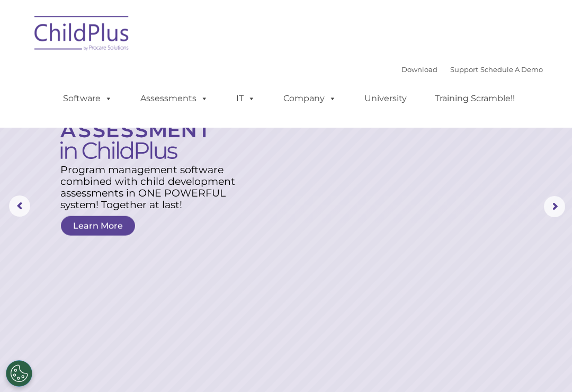  Describe the element at coordinates (246, 99) in the screenshot. I see `a: IT` at that location.